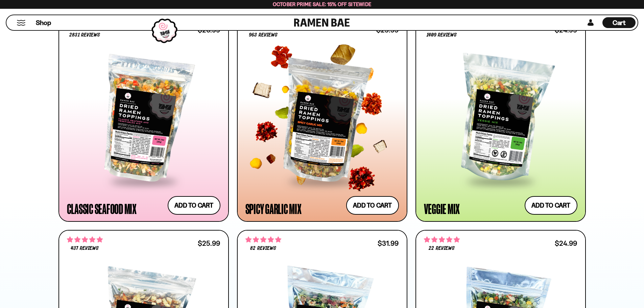 The height and width of the screenshot is (308, 644). Describe the element at coordinates (442, 209) in the screenshot. I see `div: Veggie Mix` at that location.